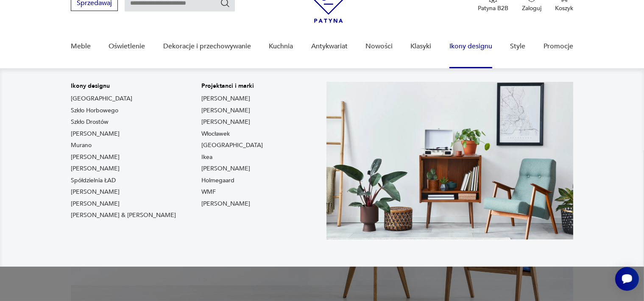 The height and width of the screenshot is (301, 644). I want to click on img: Meble, so click(450, 161).